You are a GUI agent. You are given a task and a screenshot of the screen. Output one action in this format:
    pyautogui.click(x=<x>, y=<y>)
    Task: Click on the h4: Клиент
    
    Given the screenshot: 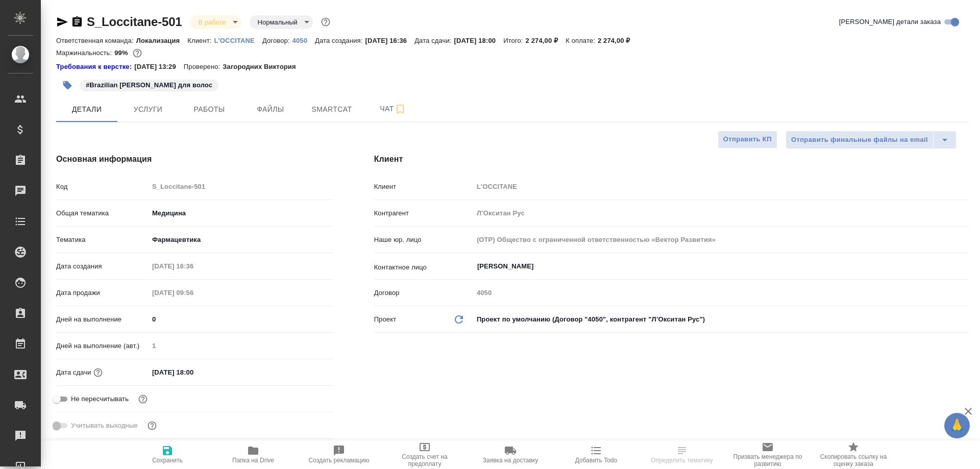 What is the action you would take?
    pyautogui.click(x=671, y=159)
    